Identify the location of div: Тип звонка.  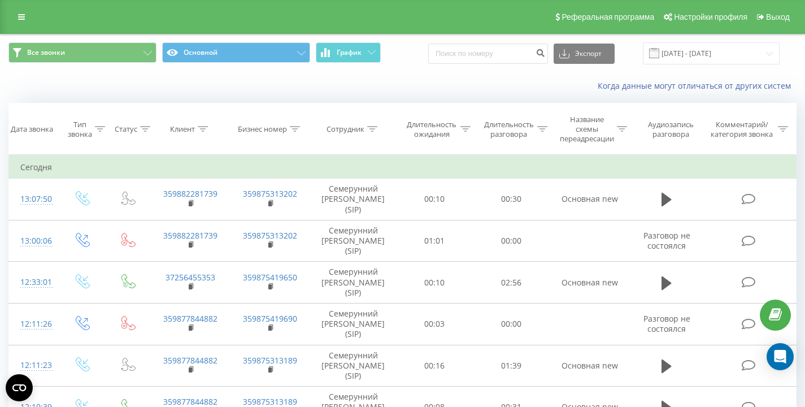
(80, 129).